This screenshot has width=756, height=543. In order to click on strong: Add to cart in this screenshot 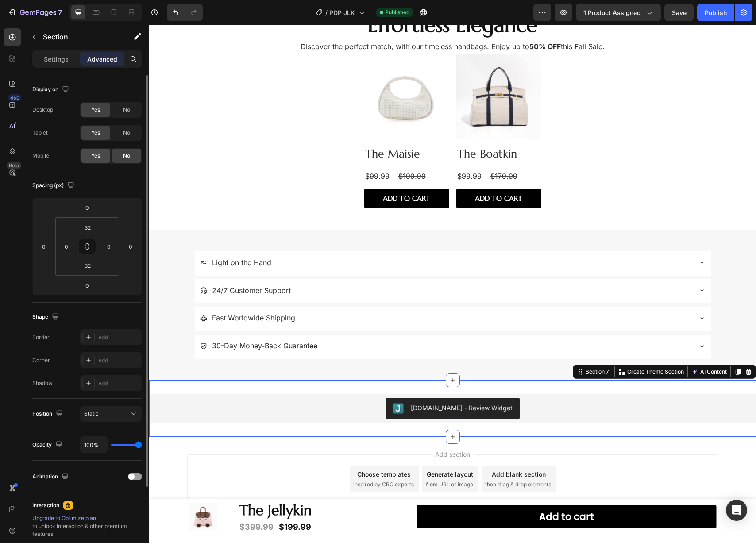, I will do `click(417, 491)`.